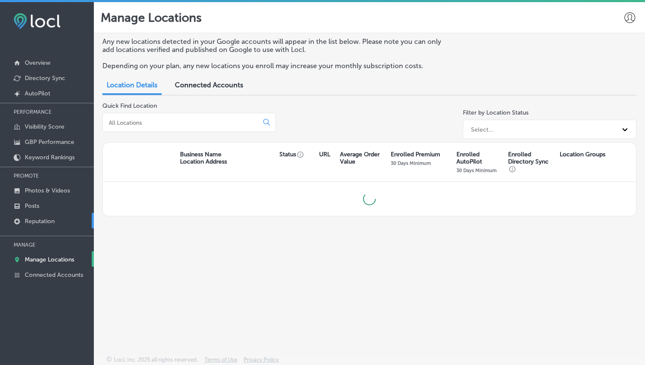 The width and height of the screenshot is (645, 365). I want to click on p: Enrolled Premium, so click(415, 154).